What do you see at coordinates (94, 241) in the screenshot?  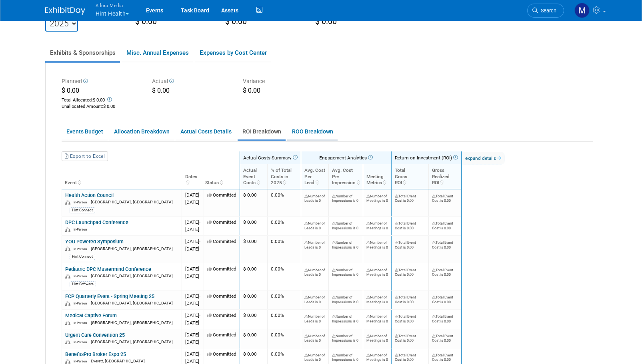 I see `a: YOU Powered Symposium` at bounding box center [94, 241].